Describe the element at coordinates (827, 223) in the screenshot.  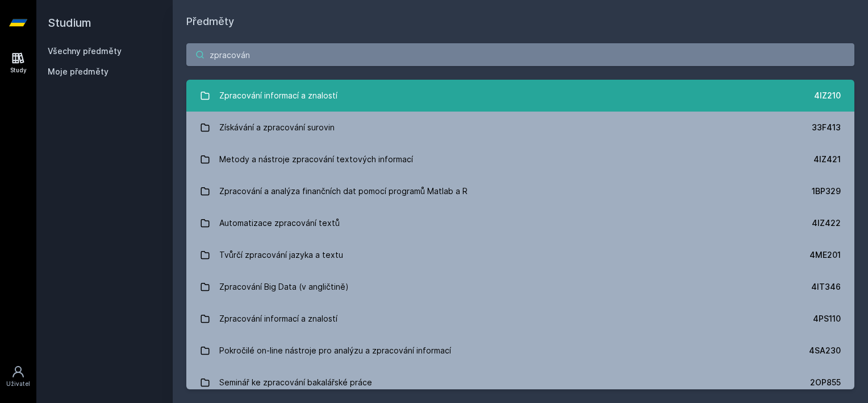
I see `div: 4IZ422` at that location.